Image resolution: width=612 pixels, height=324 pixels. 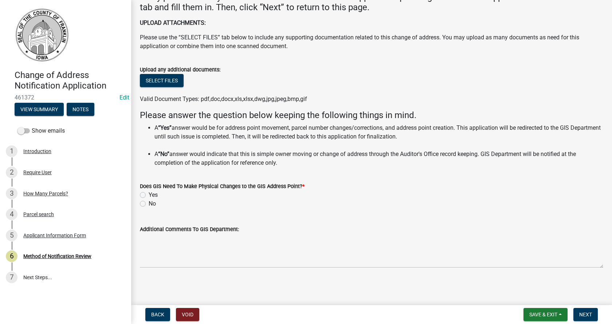 What do you see at coordinates (39, 214) in the screenshot?
I see `div: Parcel search` at bounding box center [39, 214].